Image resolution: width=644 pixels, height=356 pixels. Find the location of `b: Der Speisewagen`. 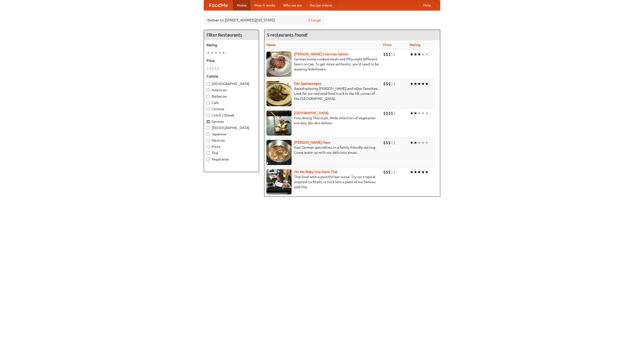

b: Der Speisewagen is located at coordinates (308, 83).